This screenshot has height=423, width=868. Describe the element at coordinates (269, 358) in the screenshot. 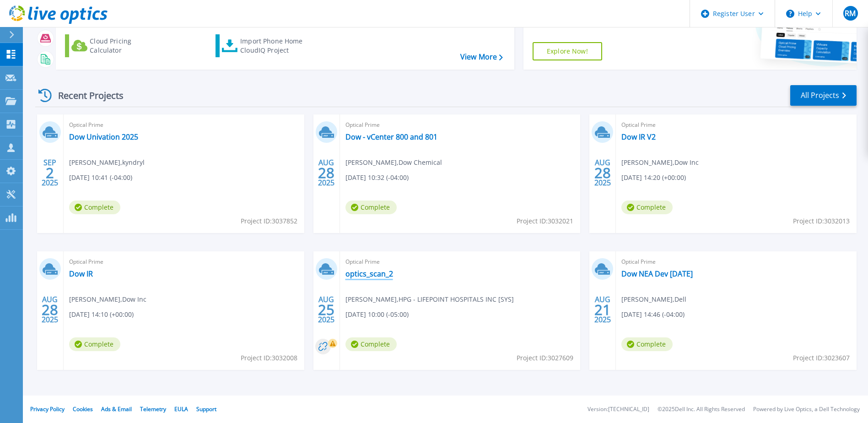

I see `span: Project ID: 3032008` at that location.